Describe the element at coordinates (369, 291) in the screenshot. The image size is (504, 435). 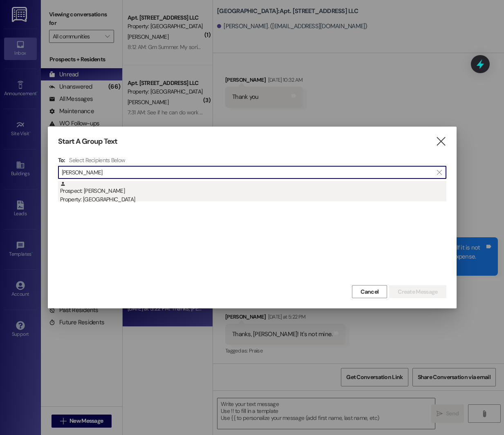
I see `button: Cancel` at that location.